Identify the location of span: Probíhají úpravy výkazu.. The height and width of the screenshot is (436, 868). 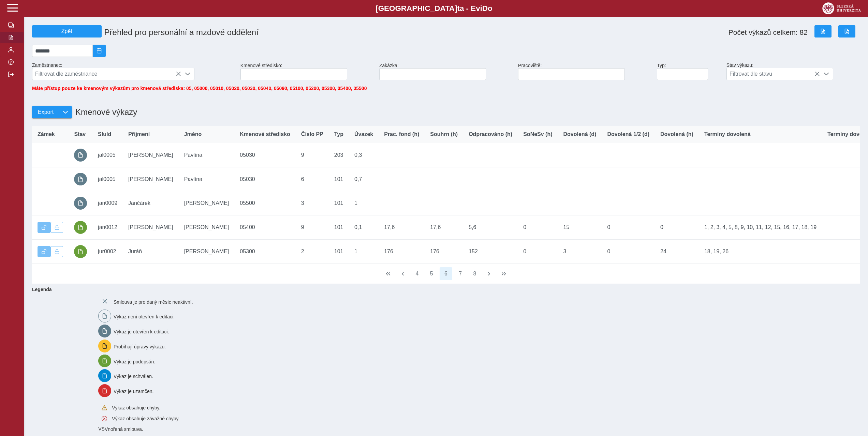
(140, 347).